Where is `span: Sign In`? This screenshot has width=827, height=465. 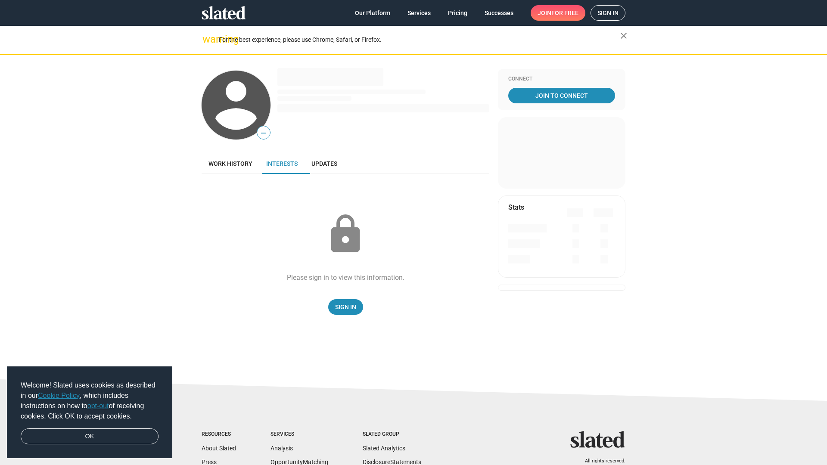 span: Sign In is located at coordinates (345, 307).